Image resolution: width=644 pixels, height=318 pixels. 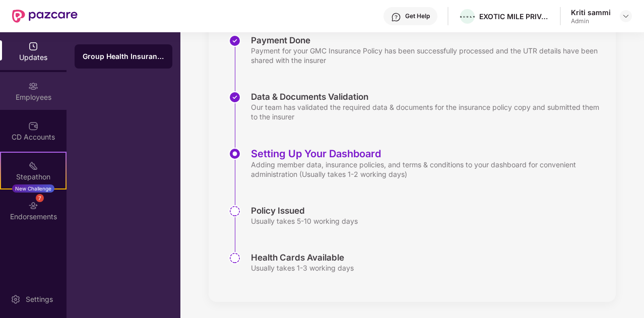 What do you see at coordinates (304, 221) in the screenshot?
I see `div: Usually takes 5-10 working days` at bounding box center [304, 221].